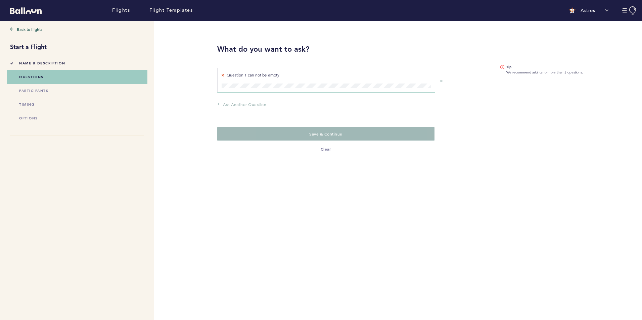  Describe the element at coordinates (23, 10) in the screenshot. I see `a: Balloon` at that location.